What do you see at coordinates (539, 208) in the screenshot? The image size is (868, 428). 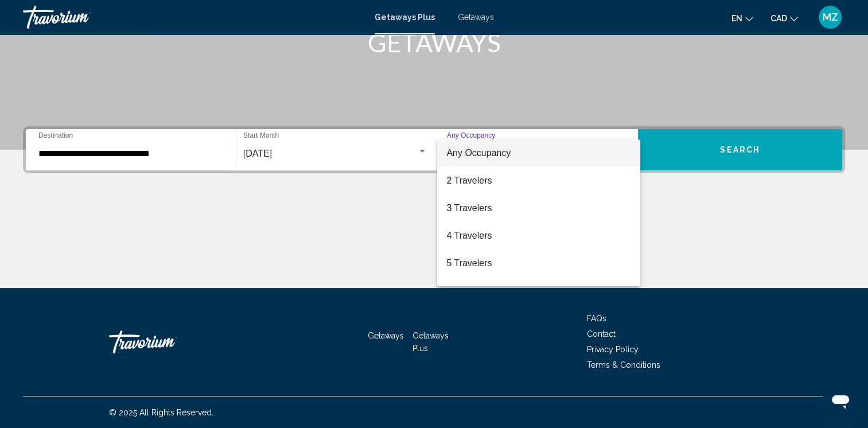 I see `span: 3 Travelers` at bounding box center [539, 208].